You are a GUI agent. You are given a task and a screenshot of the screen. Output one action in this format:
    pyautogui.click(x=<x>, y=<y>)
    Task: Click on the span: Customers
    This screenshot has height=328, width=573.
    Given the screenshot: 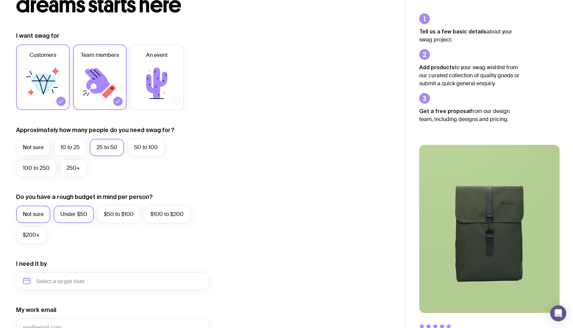 What is the action you would take?
    pyautogui.click(x=43, y=55)
    